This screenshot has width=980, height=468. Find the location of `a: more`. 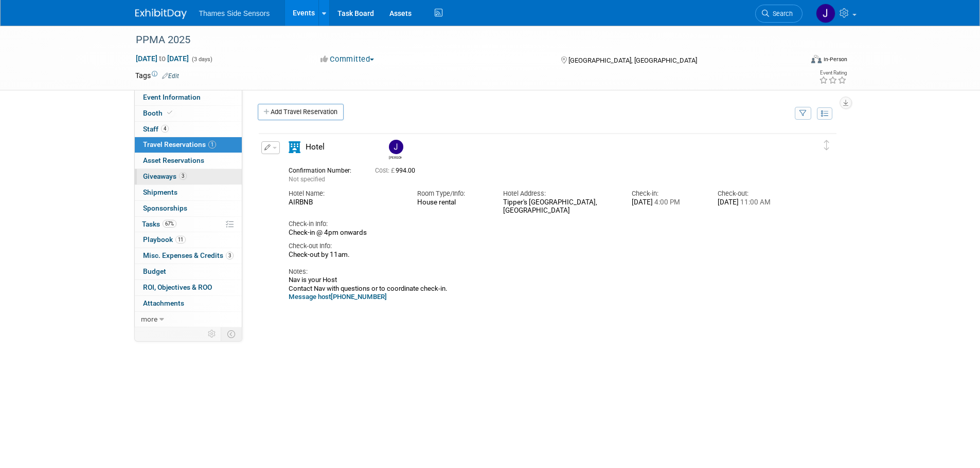

a: more is located at coordinates (189, 320).